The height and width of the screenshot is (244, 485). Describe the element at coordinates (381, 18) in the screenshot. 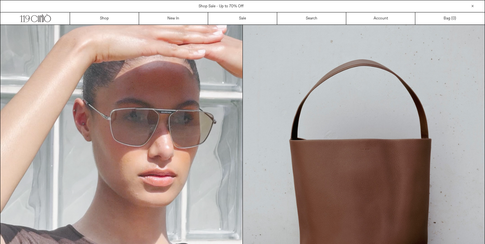

I see `a: Account` at that location.